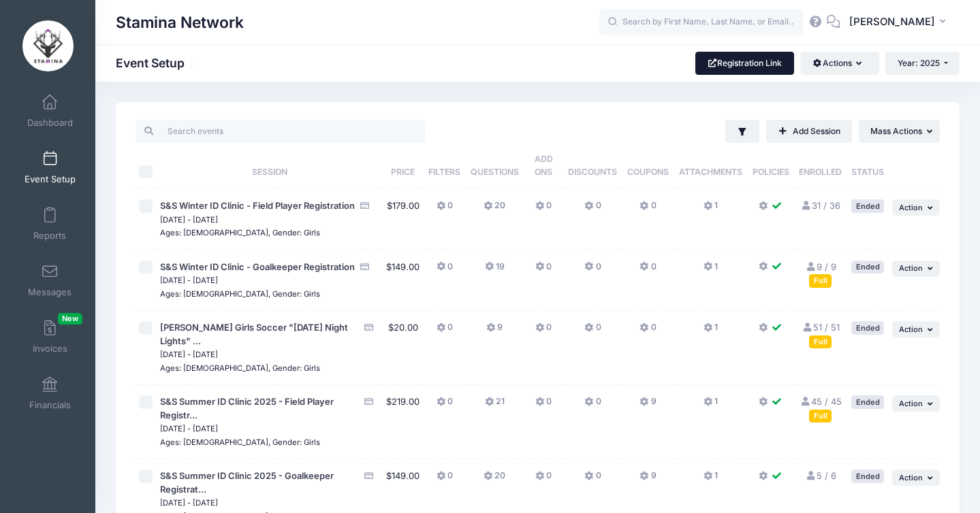 The image size is (980, 513). Describe the element at coordinates (280, 131) in the screenshot. I see `input: Search events` at that location.